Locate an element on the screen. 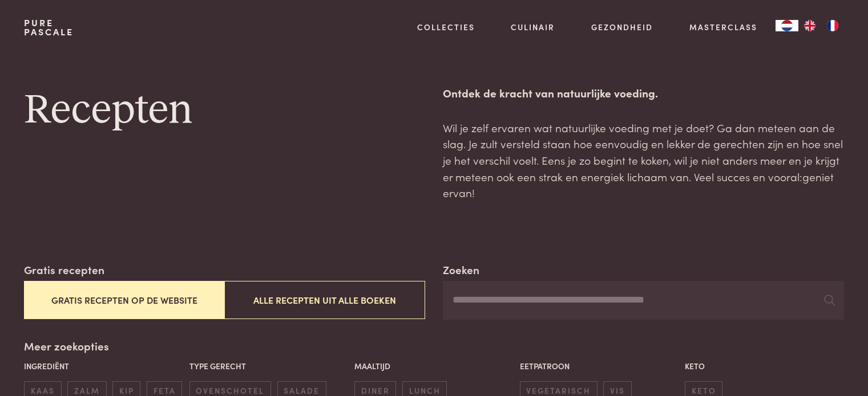 The image size is (868, 396). p: Maaltijd is located at coordinates (433, 366).